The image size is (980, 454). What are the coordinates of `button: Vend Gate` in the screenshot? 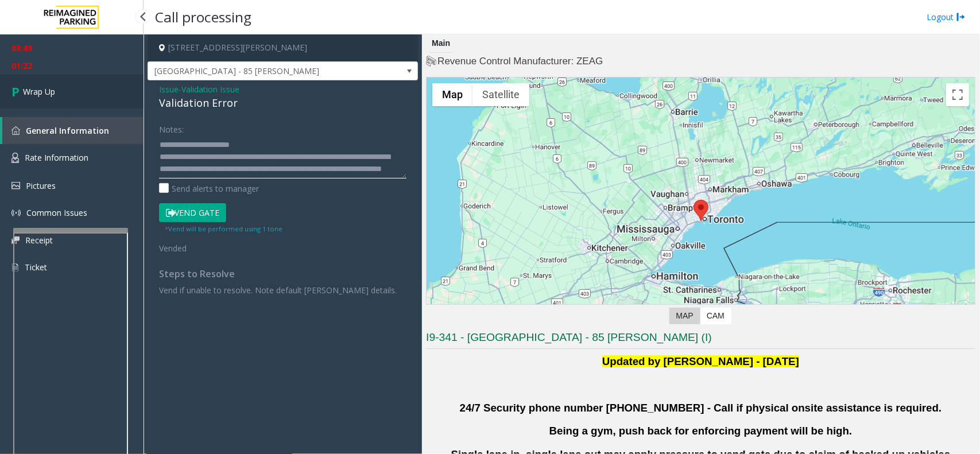 It's located at (193, 213).